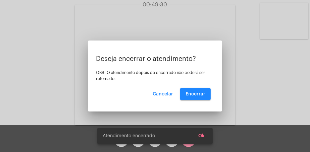 The width and height of the screenshot is (310, 152). What do you see at coordinates (163, 94) in the screenshot?
I see `button: Cancelar` at bounding box center [163, 94].